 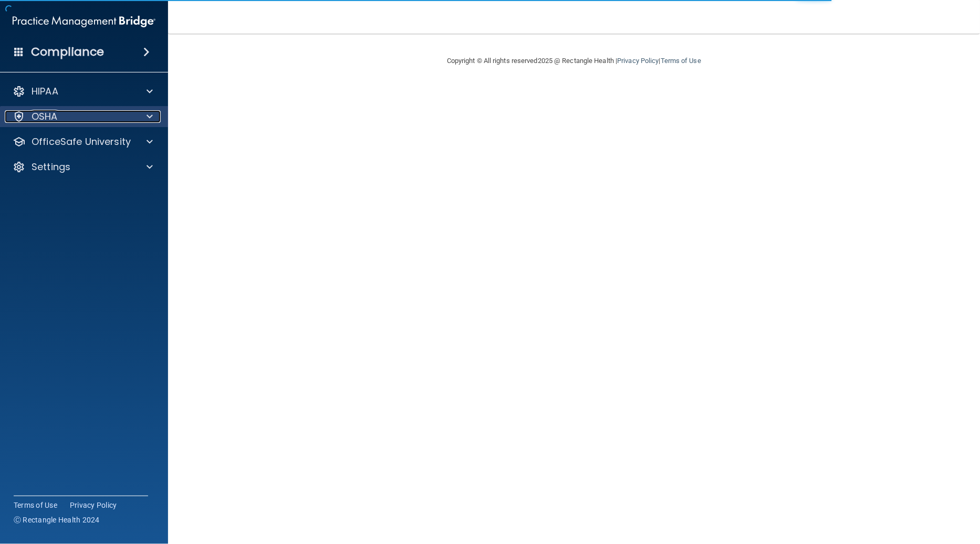 What do you see at coordinates (83, 142) in the screenshot?
I see `a: OfficeSafe University` at bounding box center [83, 142].